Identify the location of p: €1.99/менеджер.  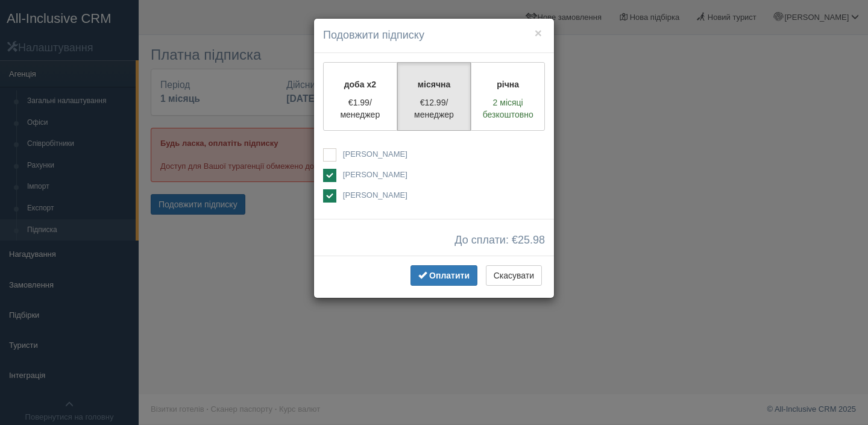
(360, 109).